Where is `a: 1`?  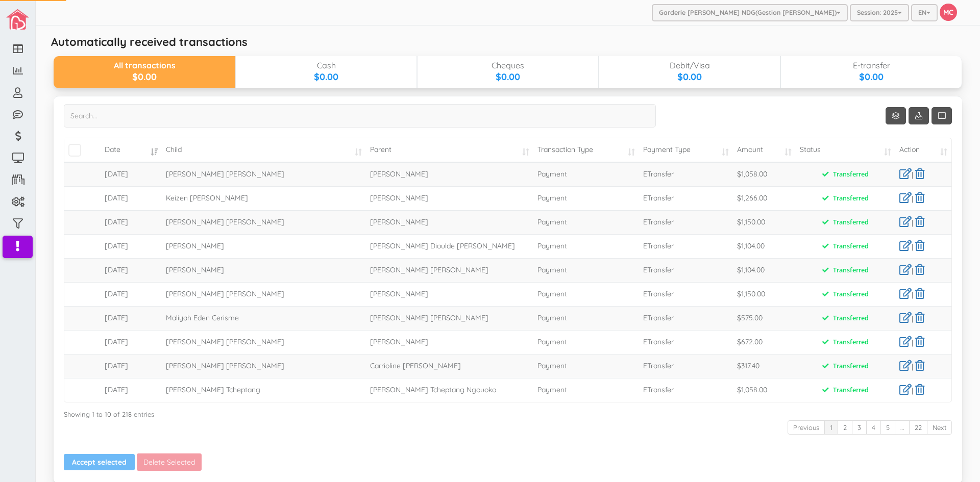
a: 1 is located at coordinates (831, 427).